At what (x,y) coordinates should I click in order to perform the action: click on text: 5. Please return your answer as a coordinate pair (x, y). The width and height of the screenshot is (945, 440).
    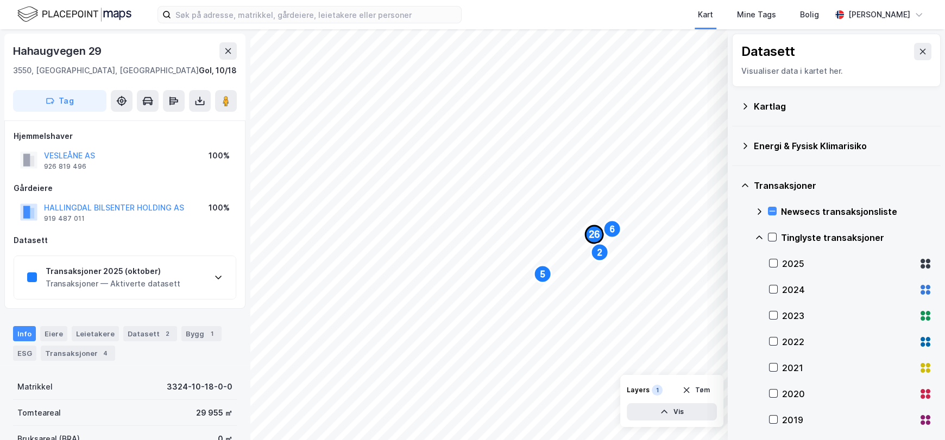
    Looking at the image, I should click on (542, 274).